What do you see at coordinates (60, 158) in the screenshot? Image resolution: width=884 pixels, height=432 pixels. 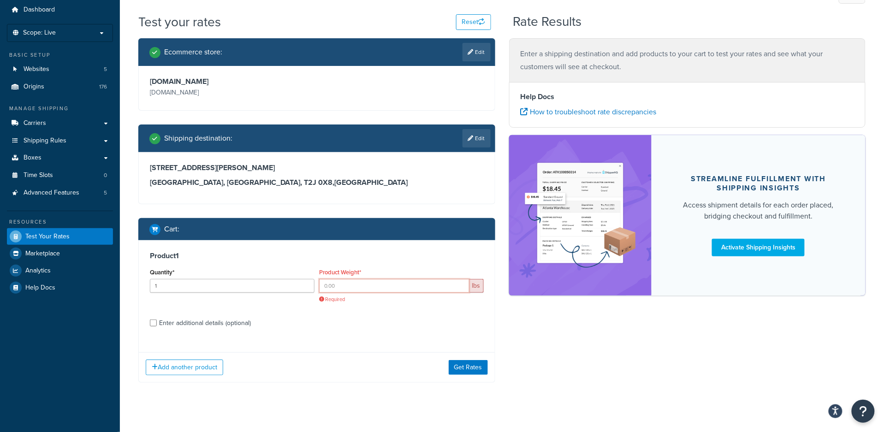 I see `a: Boxes` at bounding box center [60, 158].